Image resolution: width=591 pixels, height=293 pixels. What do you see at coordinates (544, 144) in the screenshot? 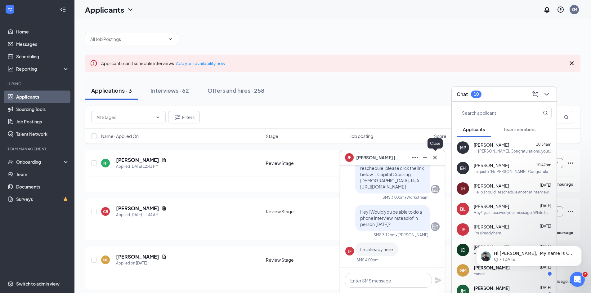
I see `span: 10:54am` at bounding box center [544, 144].